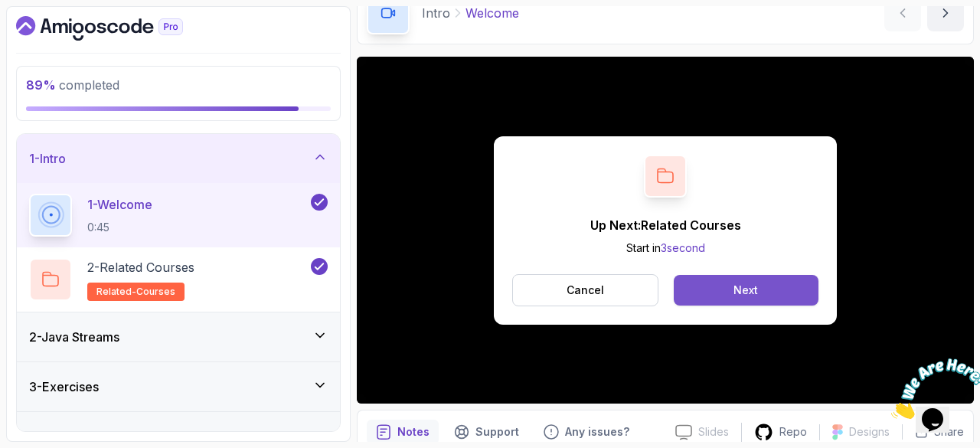 This screenshot has width=980, height=448. What do you see at coordinates (933, 432) in the screenshot?
I see `button: Share` at bounding box center [933, 432].